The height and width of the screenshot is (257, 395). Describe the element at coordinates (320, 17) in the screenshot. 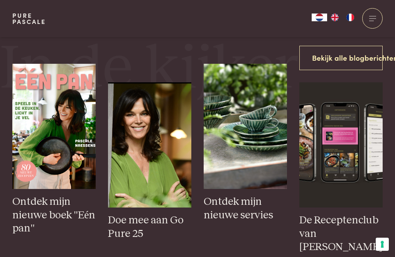

I see `div: Language` at that location.